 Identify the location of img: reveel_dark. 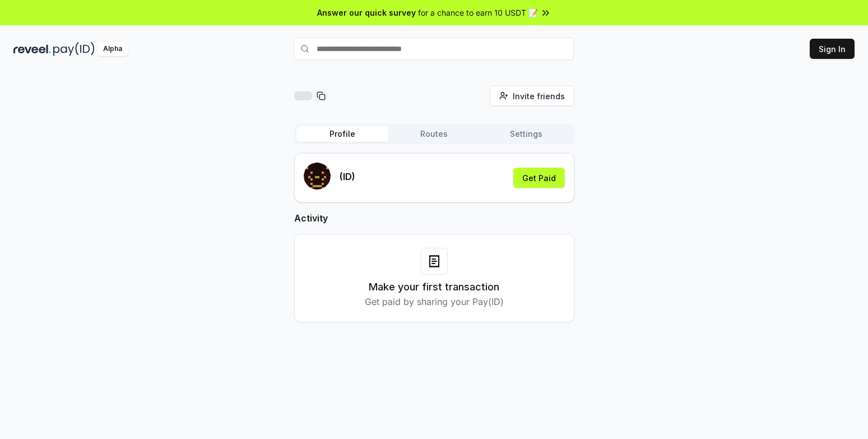
(32, 49).